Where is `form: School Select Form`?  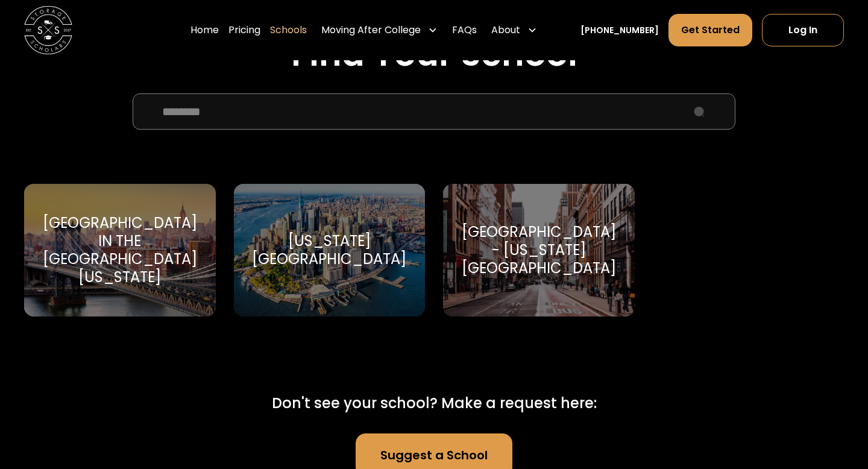
form: School Select Form is located at coordinates (434, 219).